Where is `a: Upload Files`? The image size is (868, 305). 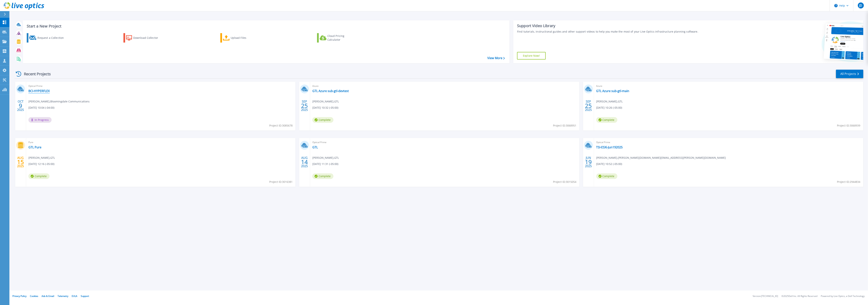
a: Upload Files is located at coordinates (241, 38).